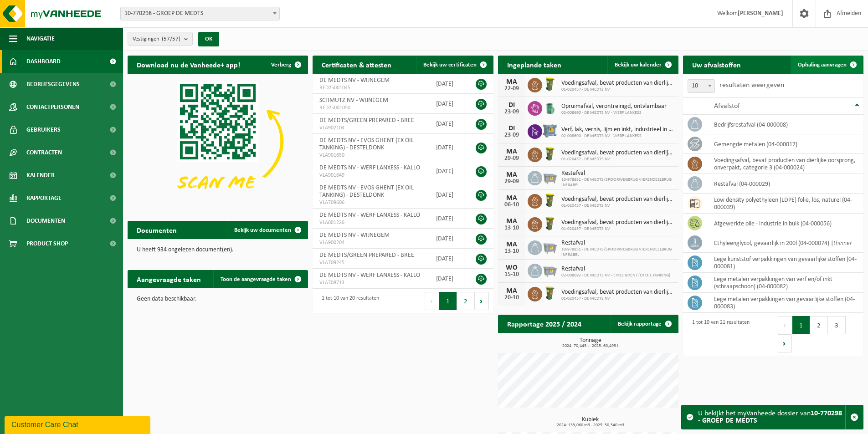 The image size is (868, 434). I want to click on span: Kalender, so click(41, 175).